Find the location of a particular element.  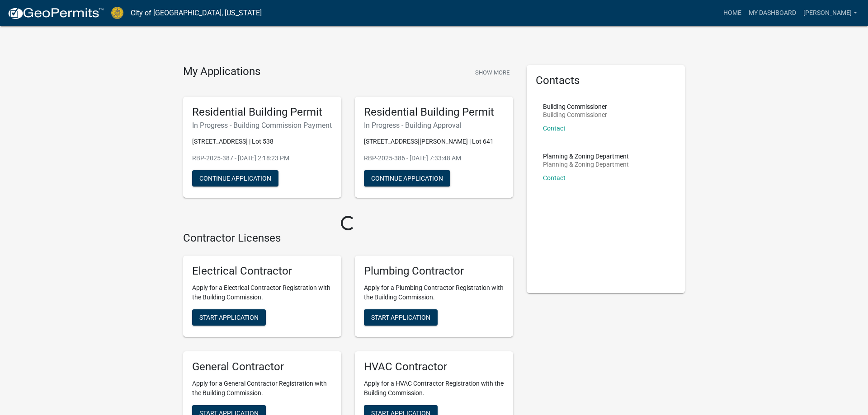

h4: My Applications is located at coordinates (222, 72).